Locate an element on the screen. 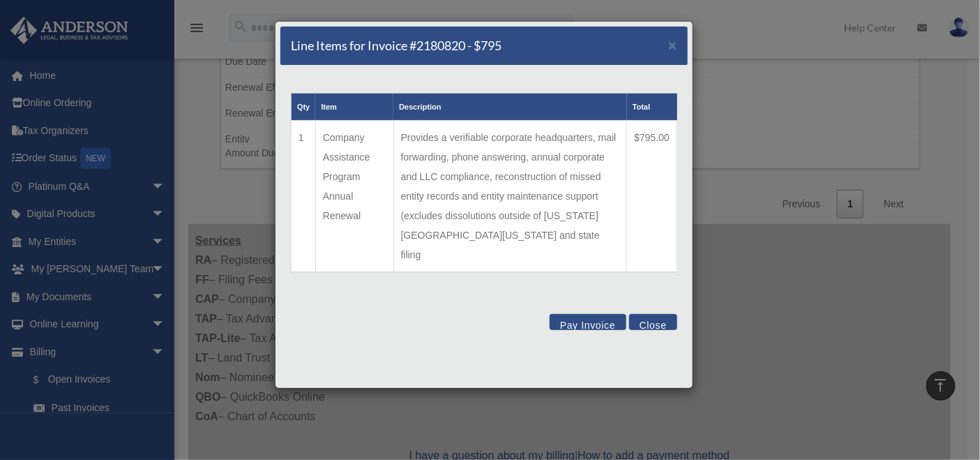 The image size is (980, 460). button: Pay Invoice is located at coordinates (588, 322).